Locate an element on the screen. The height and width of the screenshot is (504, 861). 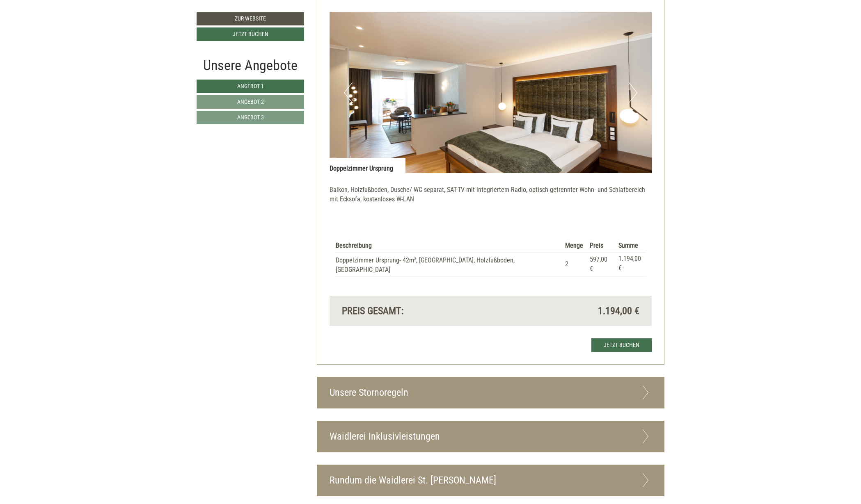
span: Angebot 2 is located at coordinates (250, 102).